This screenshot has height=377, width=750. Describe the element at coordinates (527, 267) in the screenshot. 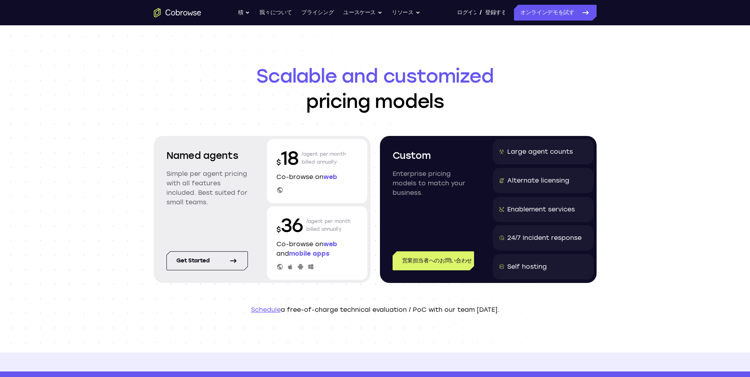

I see `div: Self hosting` at that location.